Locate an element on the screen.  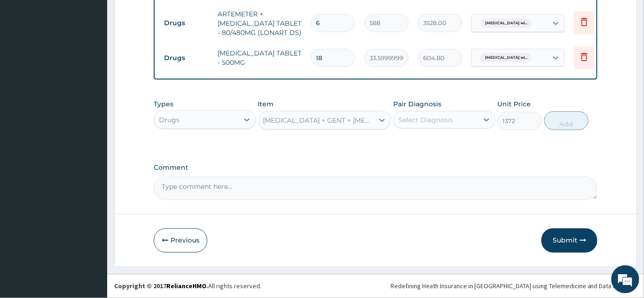
button: Submit is located at coordinates (569, 241).